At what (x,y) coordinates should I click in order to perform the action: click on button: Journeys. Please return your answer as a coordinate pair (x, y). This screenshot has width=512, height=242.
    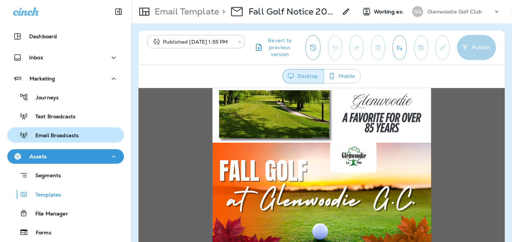
    Looking at the image, I should click on (66, 97).